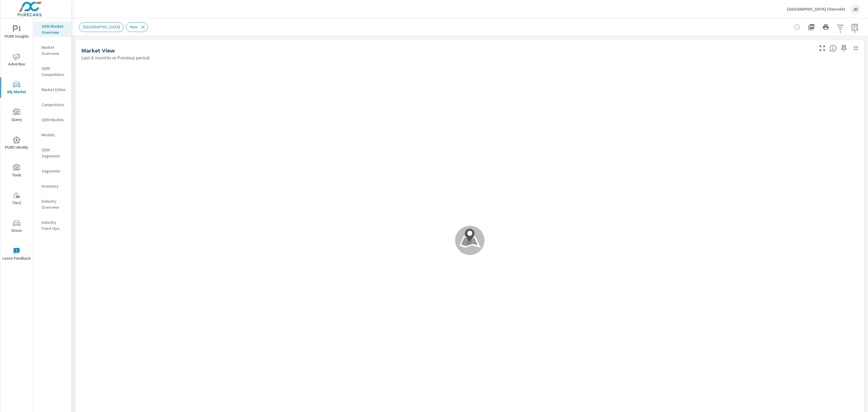  I want to click on button: Select Date Range, so click(855, 27).